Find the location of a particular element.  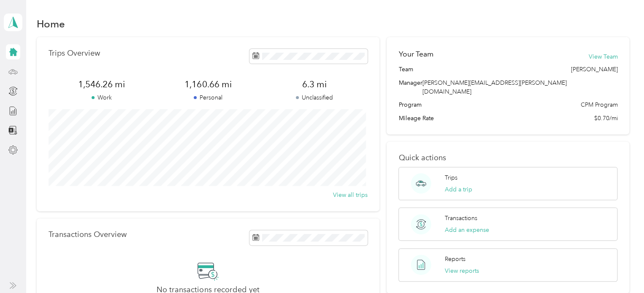

span: Program is located at coordinates (410, 105).